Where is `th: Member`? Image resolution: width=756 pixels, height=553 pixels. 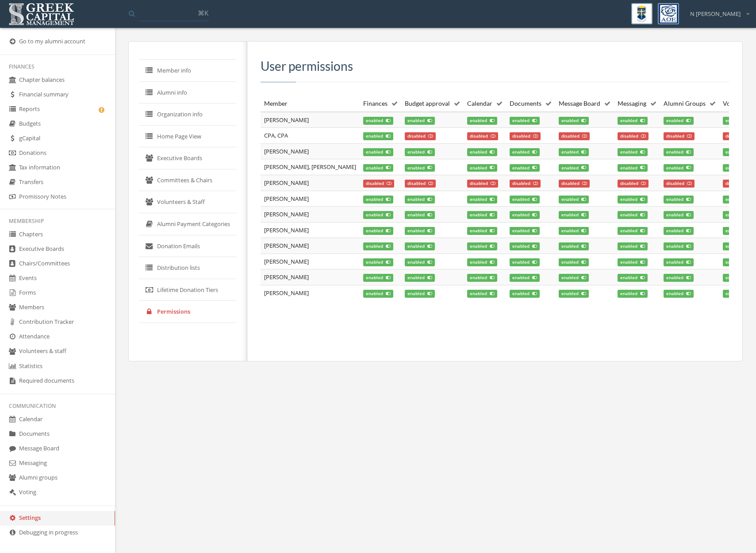
th: Member is located at coordinates (310, 103).